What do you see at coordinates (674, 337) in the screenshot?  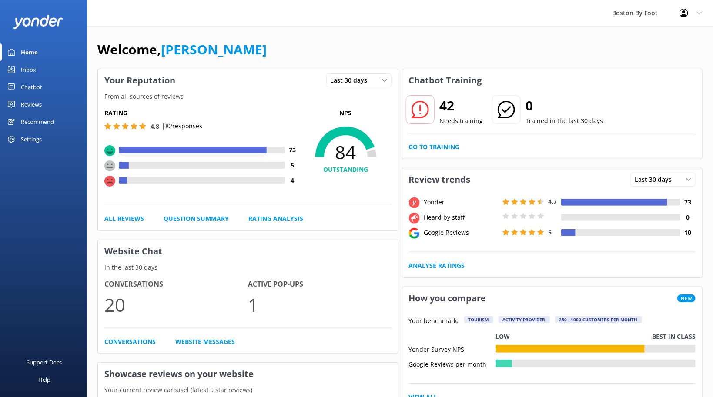 I see `p: Best in class` at bounding box center [674, 337].